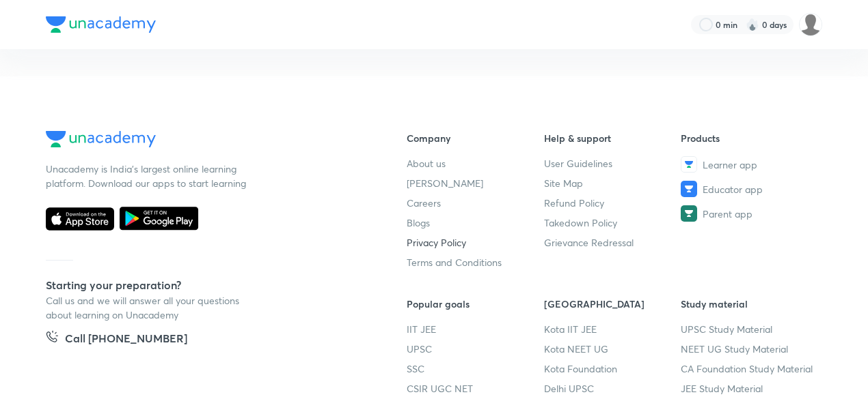  What do you see at coordinates (612, 223) in the screenshot?
I see `a: Takedown Policy` at bounding box center [612, 223].